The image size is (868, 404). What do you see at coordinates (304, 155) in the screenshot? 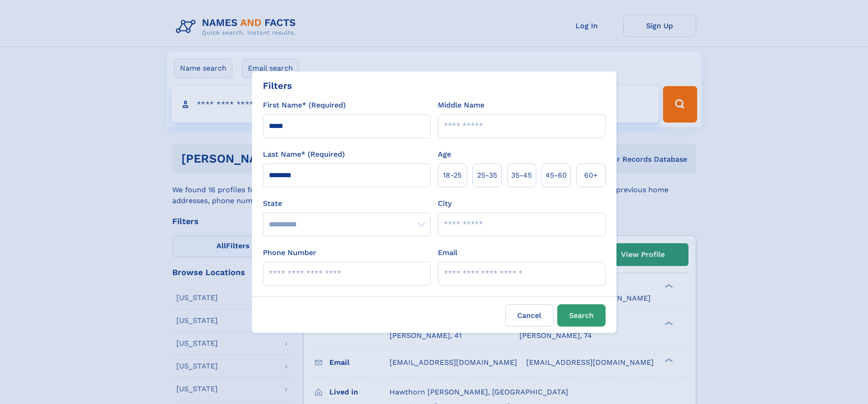
I see `label: Last Name* (Required)` at bounding box center [304, 155].